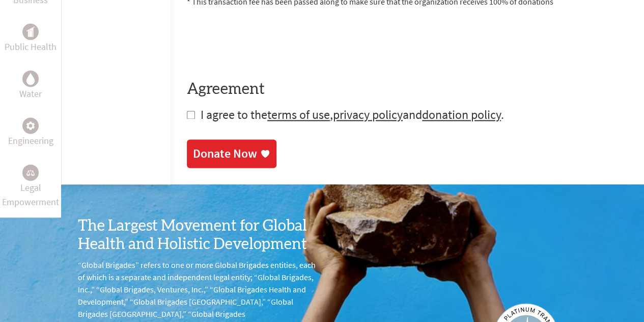 The height and width of the screenshot is (322, 644). I want to click on img: Water, so click(30, 79).